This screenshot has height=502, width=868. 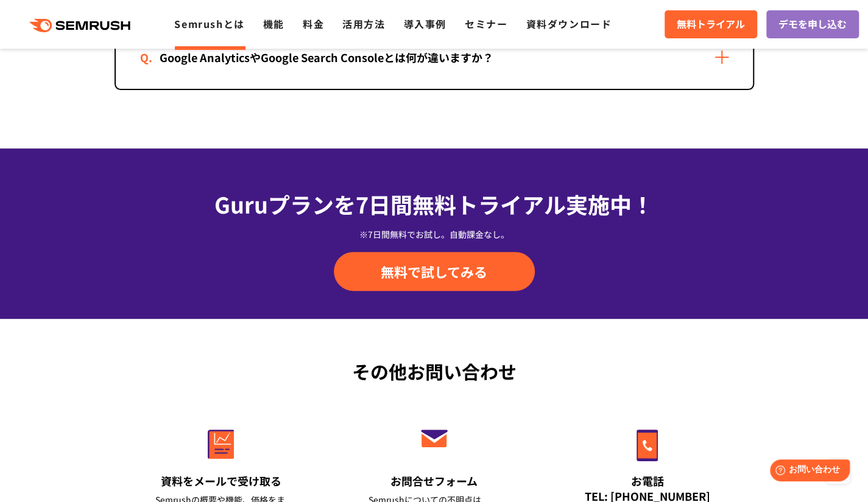 I want to click on a: デモを申し込む, so click(x=813, y=25).